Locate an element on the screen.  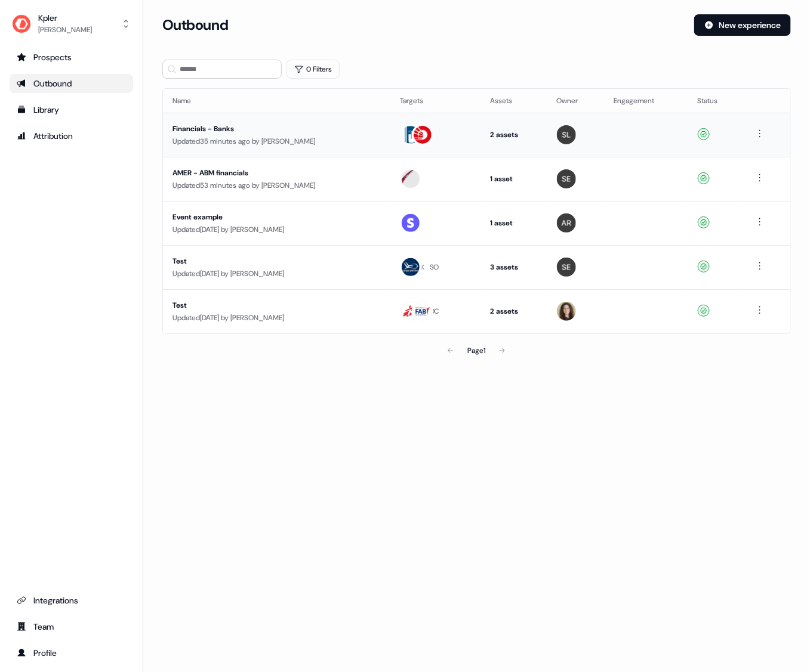
div: Kpler is located at coordinates (65, 18).